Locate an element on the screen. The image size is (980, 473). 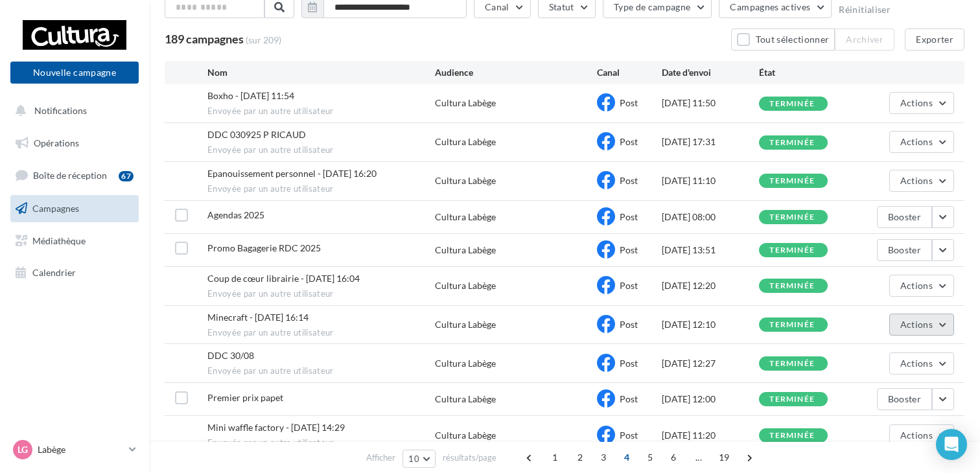
button: Réinitialiser is located at coordinates (865, 10).